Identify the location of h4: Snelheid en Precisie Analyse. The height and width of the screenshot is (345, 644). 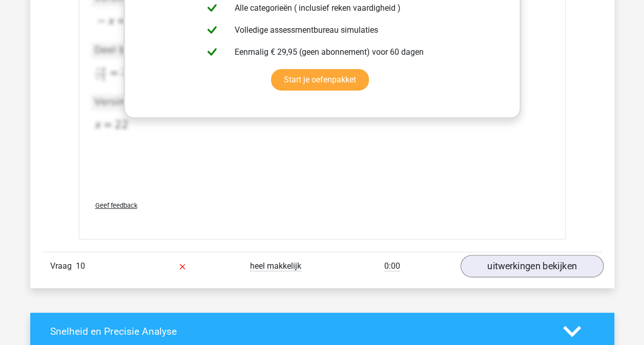
(299, 331).